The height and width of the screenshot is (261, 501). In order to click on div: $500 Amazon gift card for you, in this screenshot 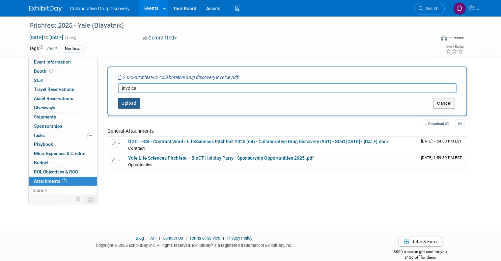, I will do `click(420, 253)`.